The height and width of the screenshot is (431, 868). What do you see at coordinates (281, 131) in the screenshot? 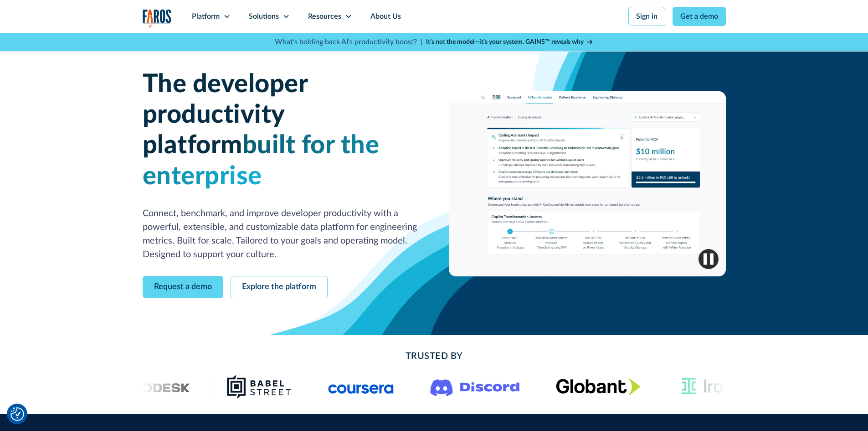
I see `h1: The developer productivity platform` at bounding box center [281, 131].